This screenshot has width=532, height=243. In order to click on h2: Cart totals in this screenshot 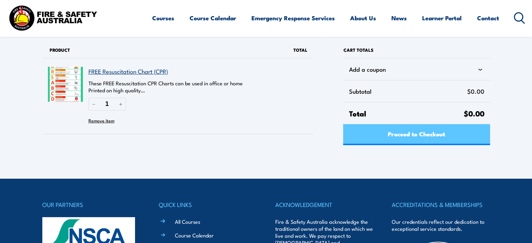, I will do `click(416, 50)`.